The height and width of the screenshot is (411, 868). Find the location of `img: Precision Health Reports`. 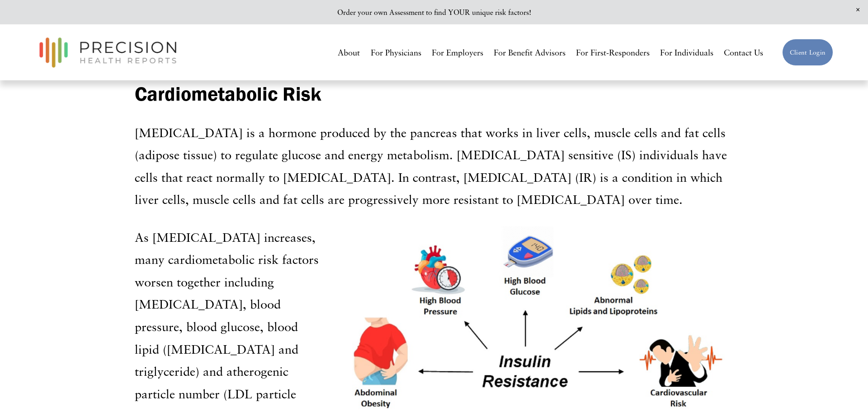

img: Precision Health Reports is located at coordinates (108, 52).